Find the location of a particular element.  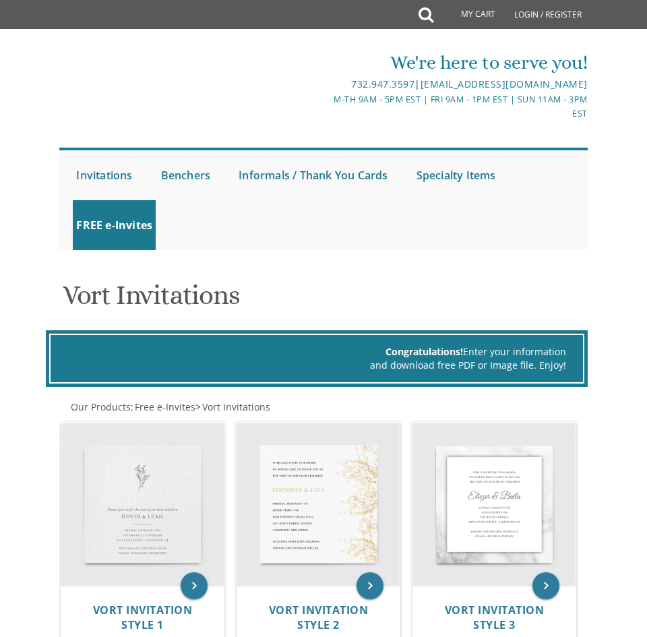

a: My Cart is located at coordinates (469, 15).